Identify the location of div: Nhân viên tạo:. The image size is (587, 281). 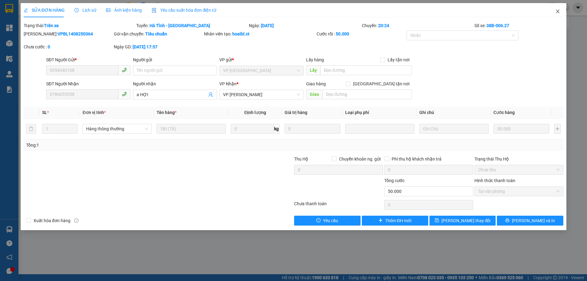
(260, 34).